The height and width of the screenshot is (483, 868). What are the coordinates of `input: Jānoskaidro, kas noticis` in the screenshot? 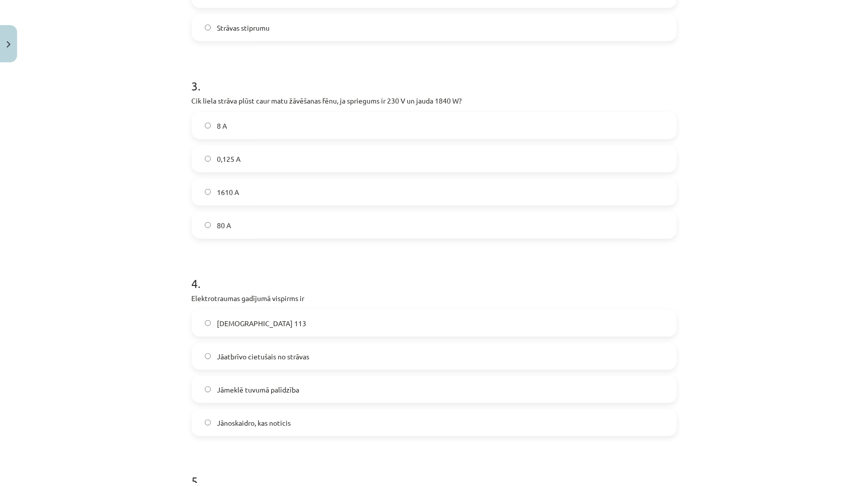 It's located at (208, 422).